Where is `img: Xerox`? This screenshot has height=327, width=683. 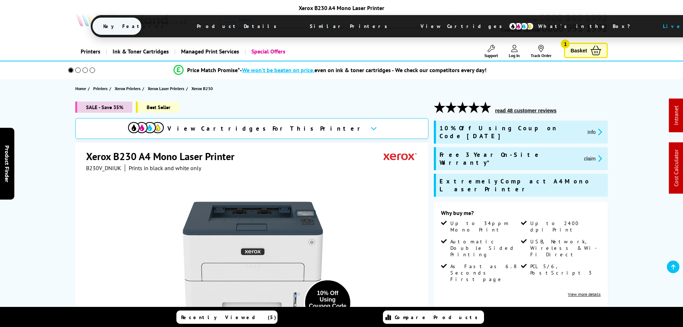 img: Xerox is located at coordinates (400, 156).